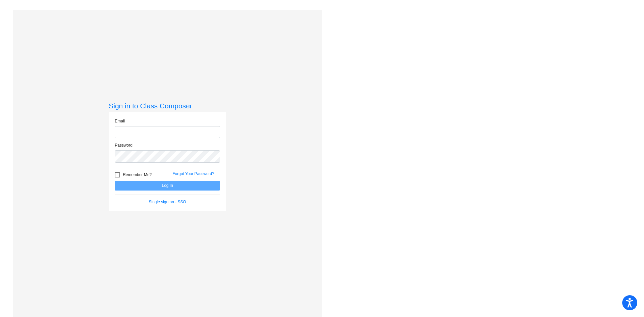  Describe the element at coordinates (168, 105) in the screenshot. I see `h3: Sign in to Class Composer` at that location.